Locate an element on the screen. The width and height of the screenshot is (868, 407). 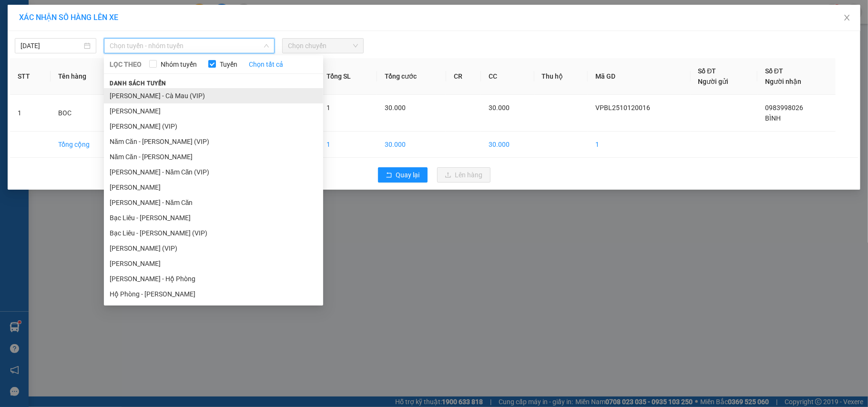
span: rollback is located at coordinates (389, 175).